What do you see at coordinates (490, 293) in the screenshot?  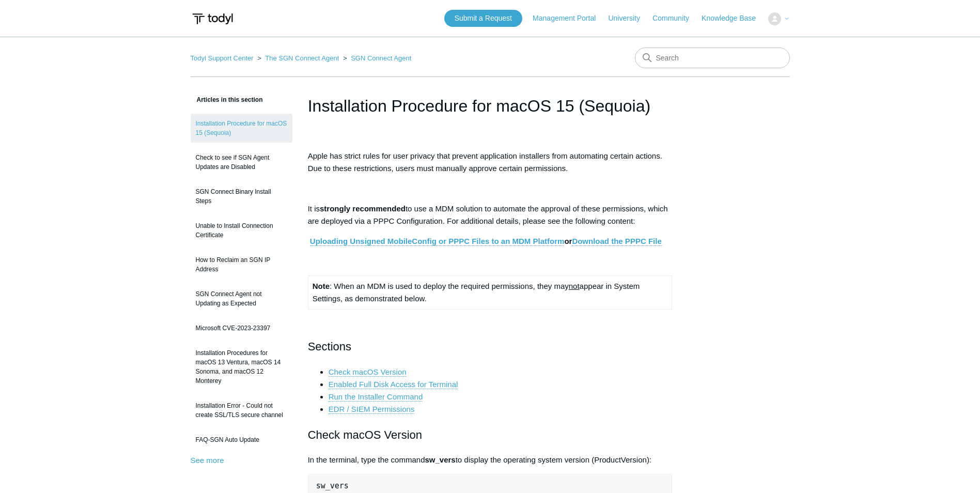 I see `td: : When an MDM is used to deploy the required permissions, they may appear in System Settings, as ...` at bounding box center [490, 293].